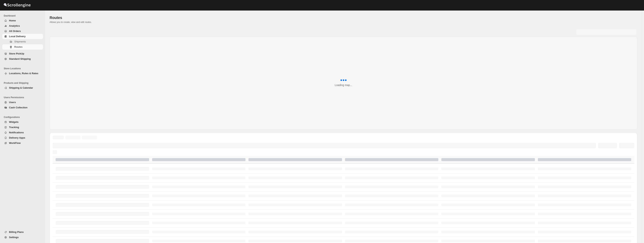 The height and width of the screenshot is (243, 644). I want to click on span: Shipping & Calendar, so click(21, 88).